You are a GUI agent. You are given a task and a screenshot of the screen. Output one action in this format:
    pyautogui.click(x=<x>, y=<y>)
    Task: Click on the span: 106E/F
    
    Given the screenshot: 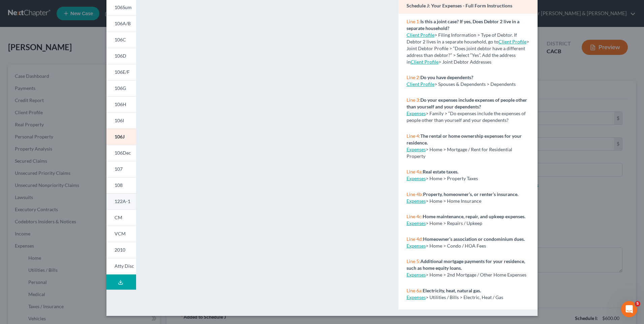 What is the action you would take?
    pyautogui.click(x=122, y=72)
    